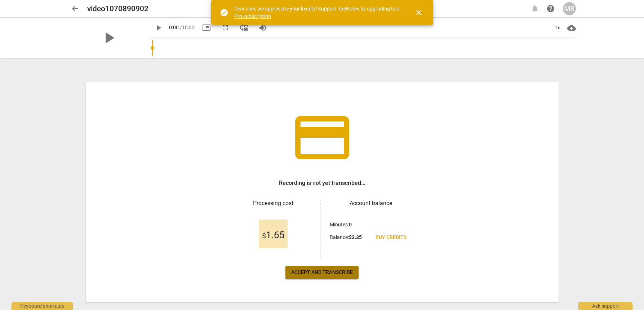 Image resolution: width=644 pixels, height=310 pixels. What do you see at coordinates (225, 27) in the screenshot?
I see `button: Fullscreen` at bounding box center [225, 27].